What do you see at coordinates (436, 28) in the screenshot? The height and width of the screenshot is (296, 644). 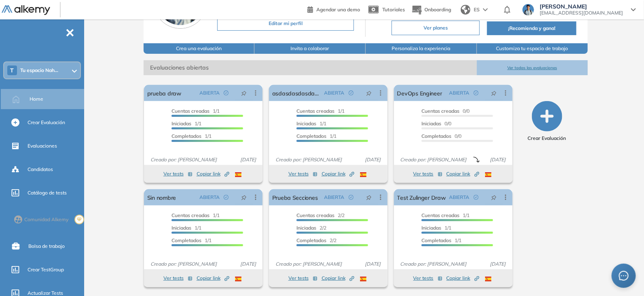 I see `button: Ver planes` at bounding box center [436, 28].